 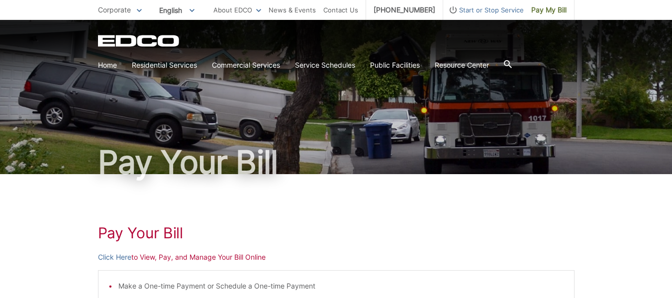 I want to click on a: EDCD logo. Return to the homepage., so click(x=139, y=41).